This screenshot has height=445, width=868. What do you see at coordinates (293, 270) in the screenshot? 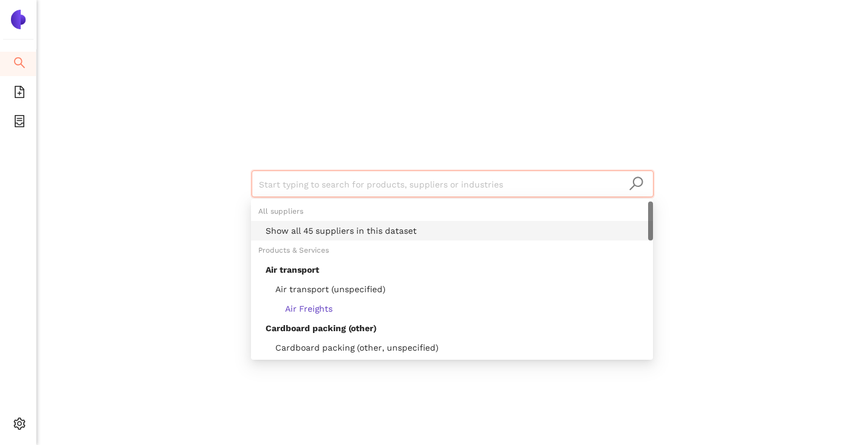
I see `span: Air transport` at bounding box center [293, 270].